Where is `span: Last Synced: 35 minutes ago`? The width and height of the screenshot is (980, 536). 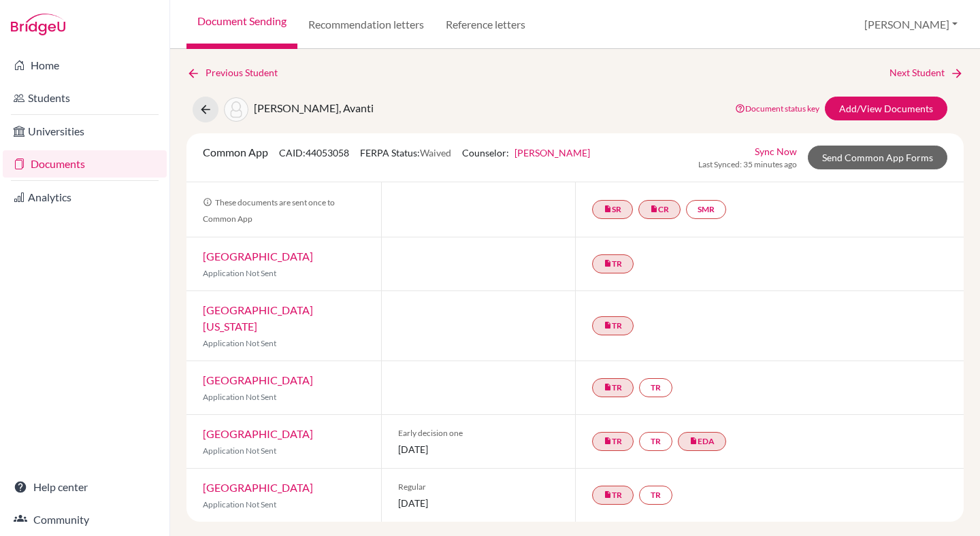
span: Last Synced: 35 minutes ago is located at coordinates (747, 164).